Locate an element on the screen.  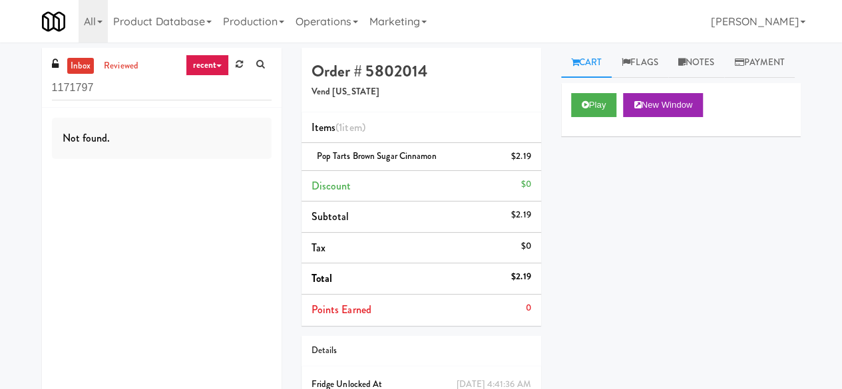
a: Payment is located at coordinates (759, 63).